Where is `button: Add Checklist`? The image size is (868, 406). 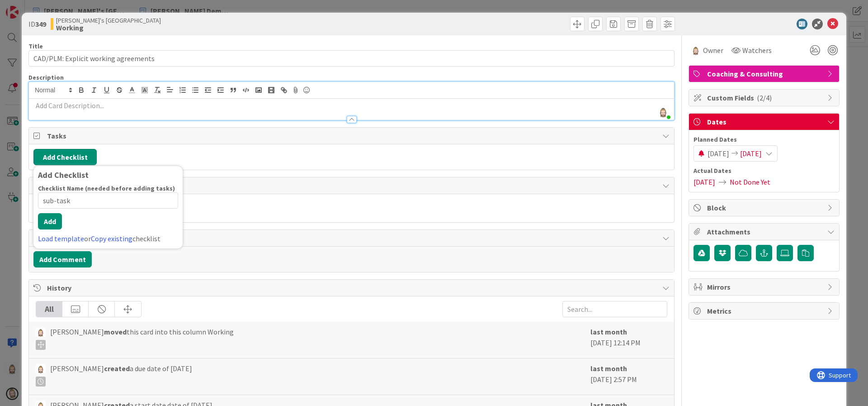
button: Add Checklist is located at coordinates (65, 157).